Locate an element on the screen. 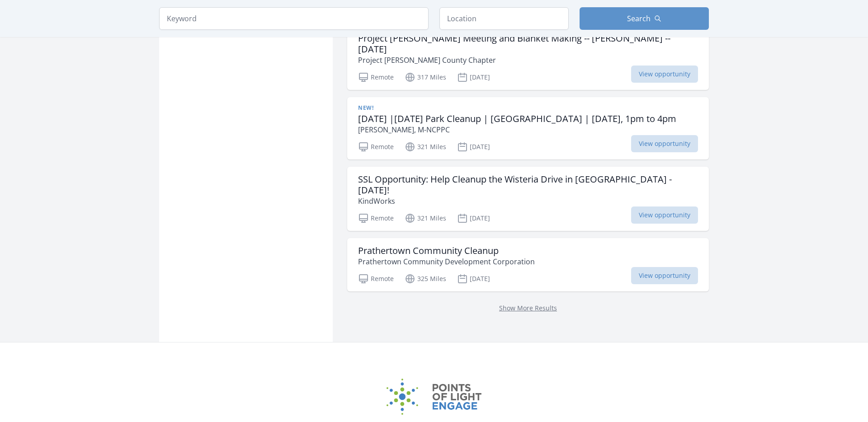  h3: Prathertown Community Cleanup is located at coordinates (446, 251).